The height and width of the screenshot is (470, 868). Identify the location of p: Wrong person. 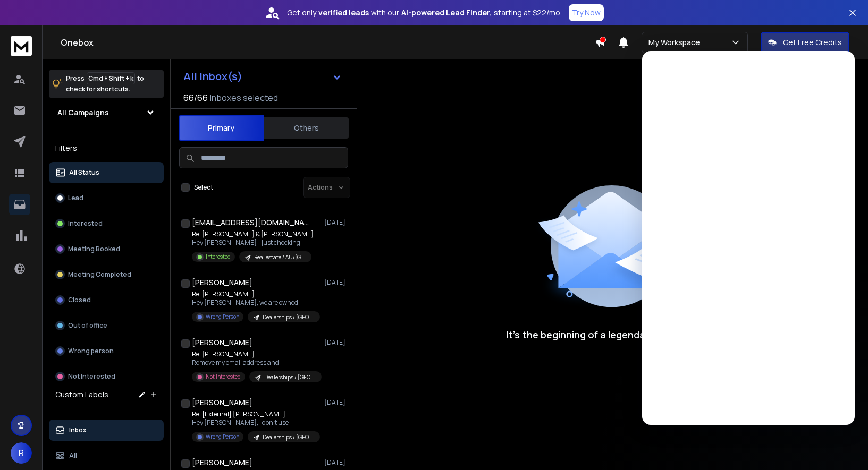
(91, 351).